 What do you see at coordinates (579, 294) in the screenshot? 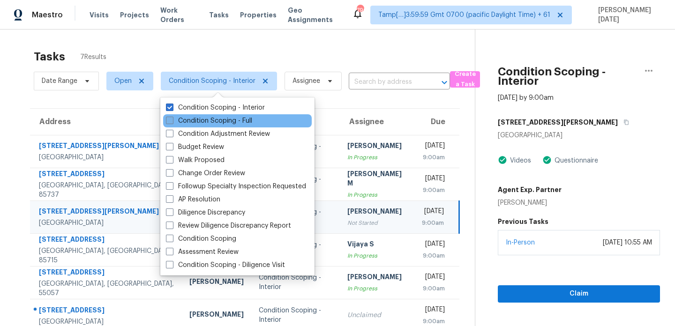
I see `span: Claim` at bounding box center [579, 294].